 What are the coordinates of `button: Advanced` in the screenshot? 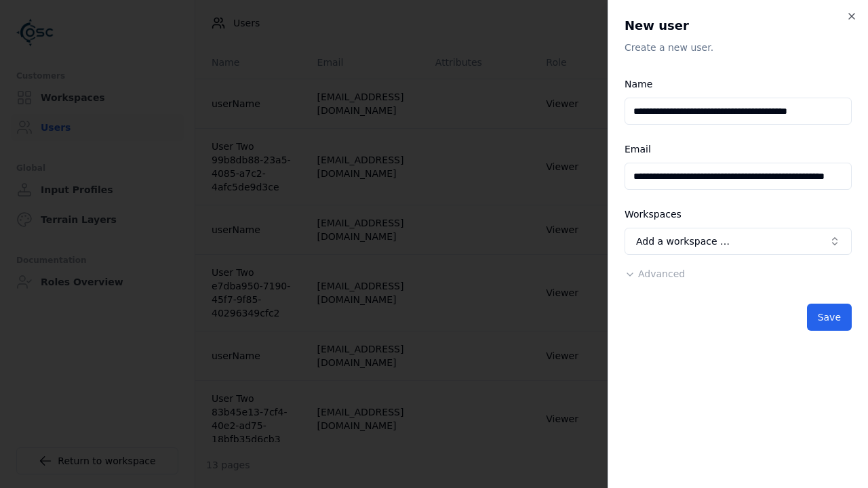 It's located at (654, 274).